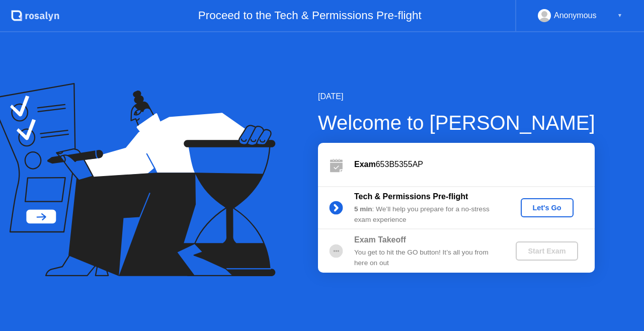 Image resolution: width=644 pixels, height=331 pixels. Describe the element at coordinates (426, 258) in the screenshot. I see `div: You get to hit the GO button! It’s all you from here on out` at that location.